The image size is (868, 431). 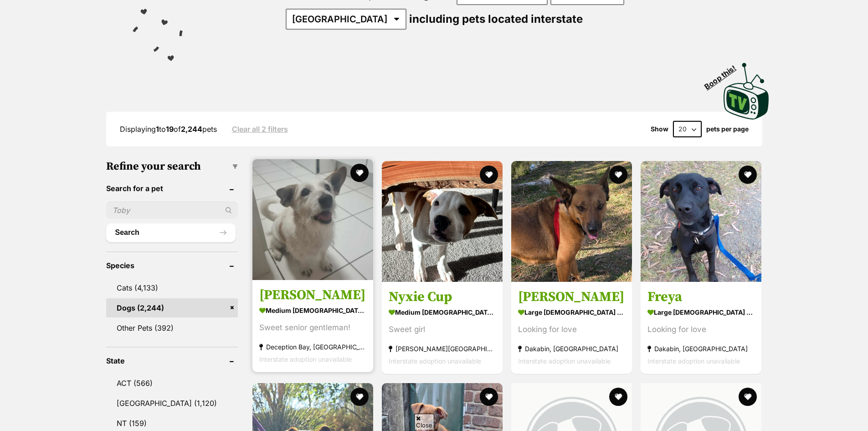 What do you see at coordinates (747, 91) in the screenshot?
I see `img: PetRescue TV logo` at bounding box center [747, 91].